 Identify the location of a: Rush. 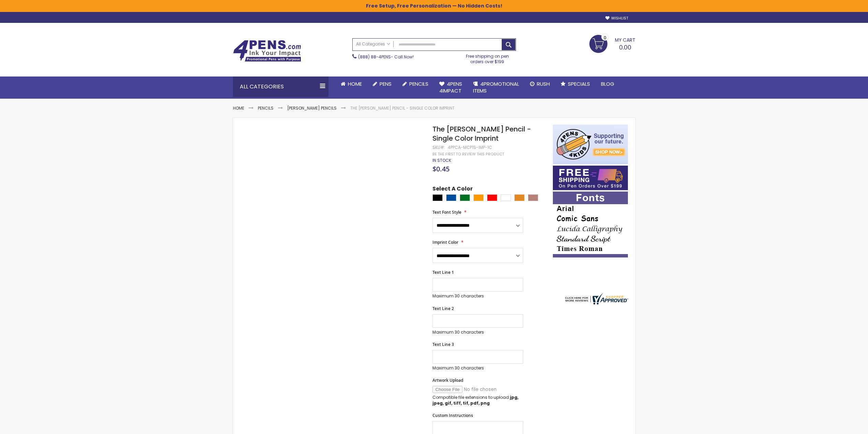
(540, 84).